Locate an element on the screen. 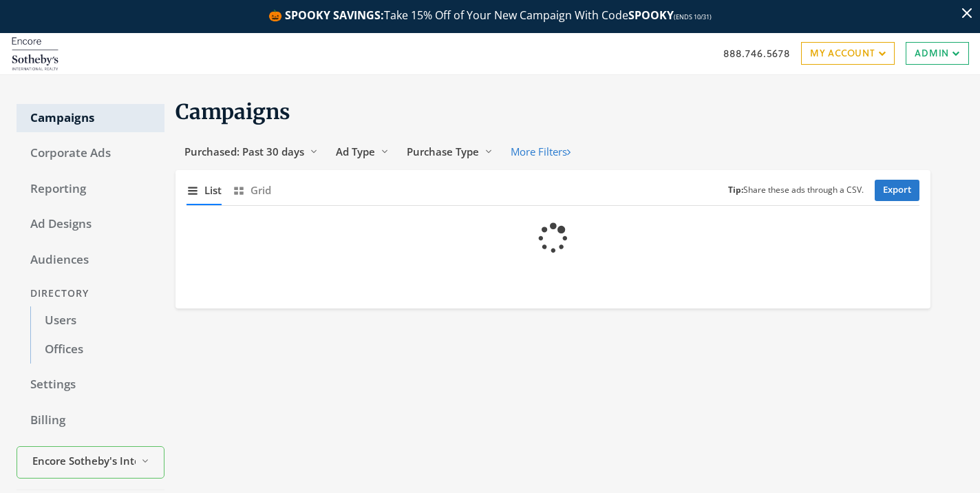 The image size is (980, 493). span: Encore Sotheby's International Realty is located at coordinates (84, 460).